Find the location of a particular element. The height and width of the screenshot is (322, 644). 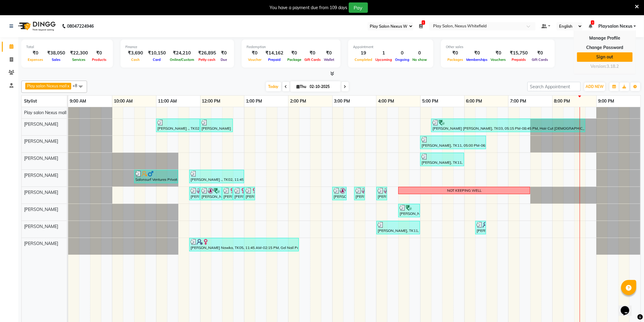

span: Services is located at coordinates (79, 60).